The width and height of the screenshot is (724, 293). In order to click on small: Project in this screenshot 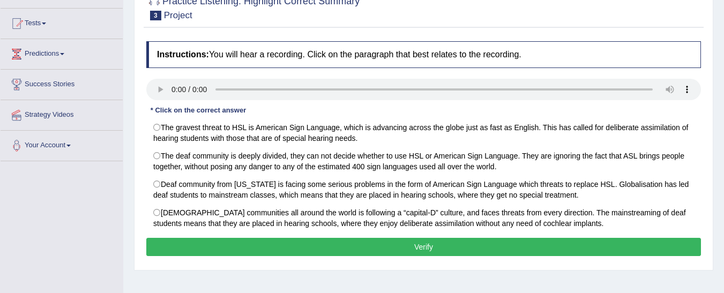, I will do `click(178, 15)`.